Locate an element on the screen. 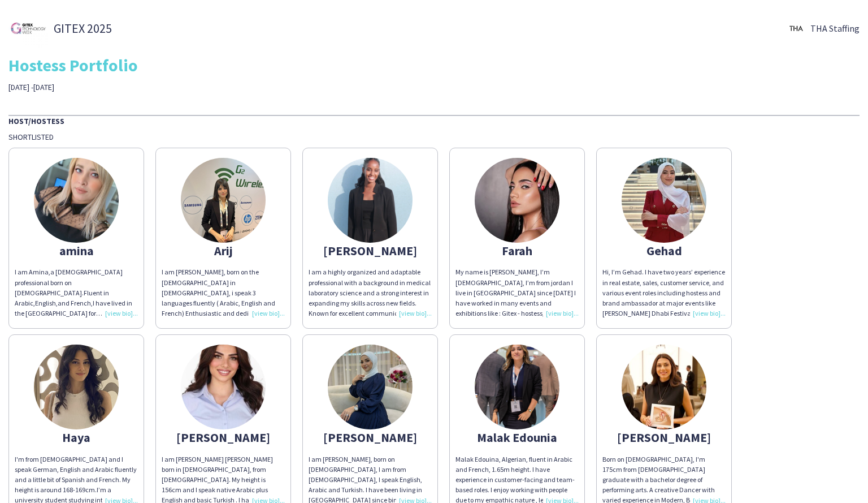 This screenshot has width=868, height=503. img: thumb-65a9f9a574b12.jpeg is located at coordinates (517, 200).